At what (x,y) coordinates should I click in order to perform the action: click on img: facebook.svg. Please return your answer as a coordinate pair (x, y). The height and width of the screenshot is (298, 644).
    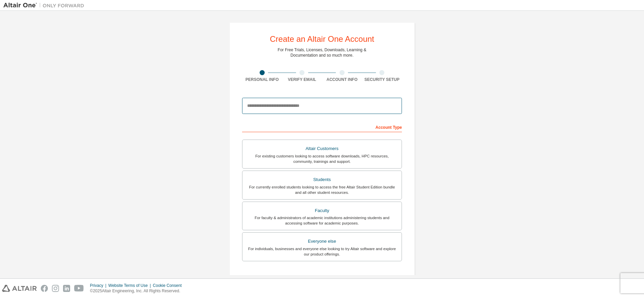
    Looking at the image, I should click on (44, 289).